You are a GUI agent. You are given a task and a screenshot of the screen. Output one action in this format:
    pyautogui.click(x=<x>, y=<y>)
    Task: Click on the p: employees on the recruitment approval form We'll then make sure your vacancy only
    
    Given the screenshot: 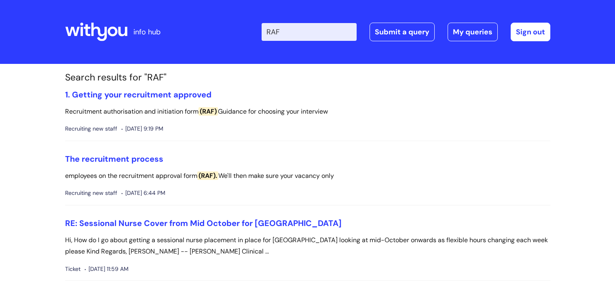 What is the action you would take?
    pyautogui.click(x=308, y=176)
    